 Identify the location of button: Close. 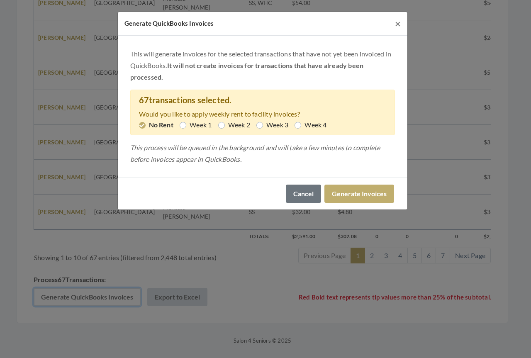
(398, 24).